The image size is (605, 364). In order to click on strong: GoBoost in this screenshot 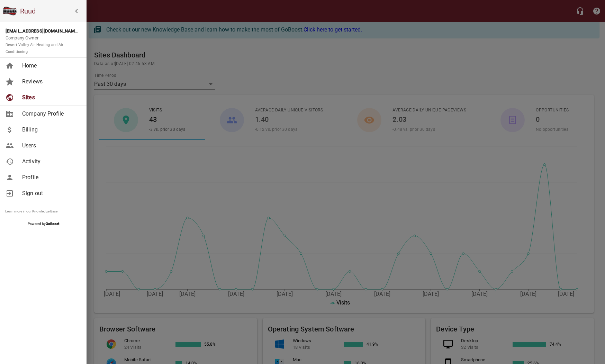, I will do `click(52, 224)`.